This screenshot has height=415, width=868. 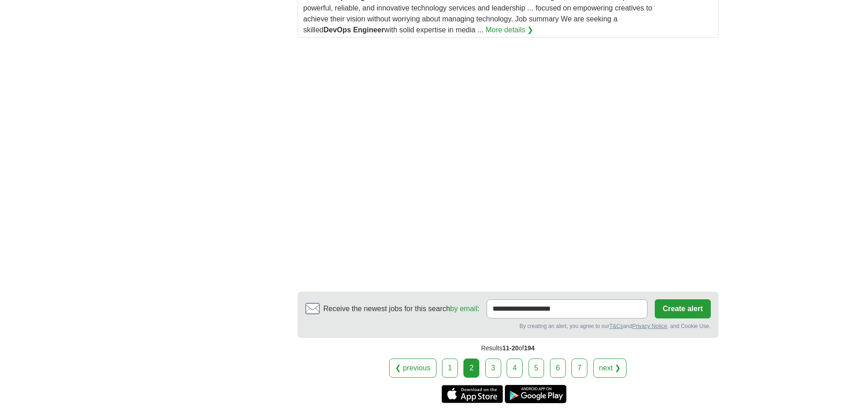 What do you see at coordinates (402, 309) in the screenshot?
I see `span: Receive the newest jobs for this search :` at bounding box center [402, 309].